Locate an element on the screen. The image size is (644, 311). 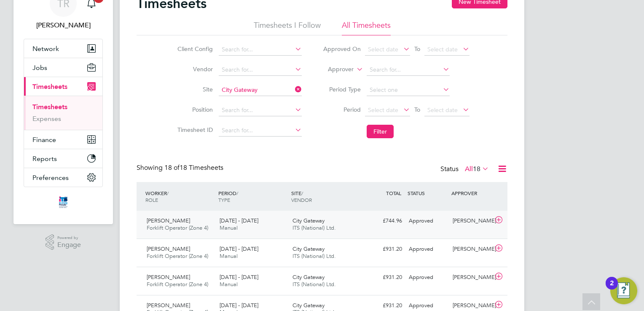
button: Timesheets is located at coordinates (63, 86).